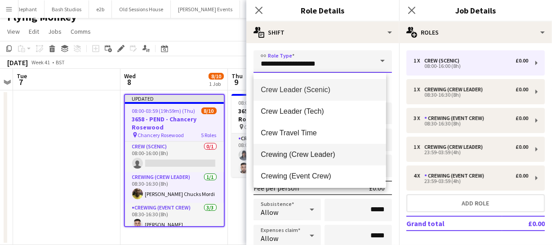 Image resolution: width=552 pixels, height=245 pixels. Describe the element at coordinates (320, 90) in the screenshot. I see `span: Crew Leader (Scenic)` at that location.